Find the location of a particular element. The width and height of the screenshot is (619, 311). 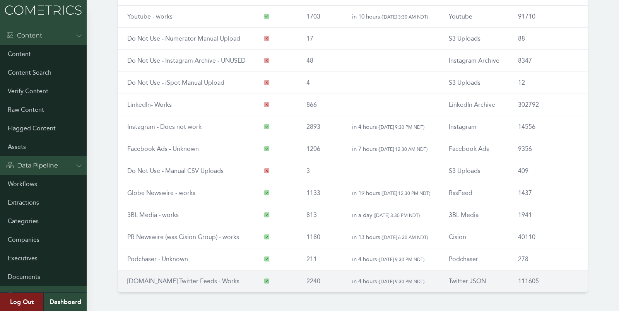

a: Facebook Ads - Unknown is located at coordinates (163, 149).